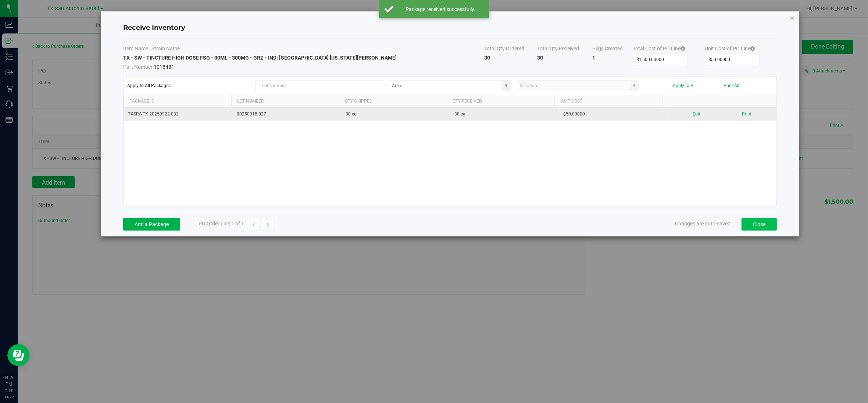 This screenshot has height=403, width=868. What do you see at coordinates (608, 102) in the screenshot?
I see `th: Unit Cost` at bounding box center [608, 102].